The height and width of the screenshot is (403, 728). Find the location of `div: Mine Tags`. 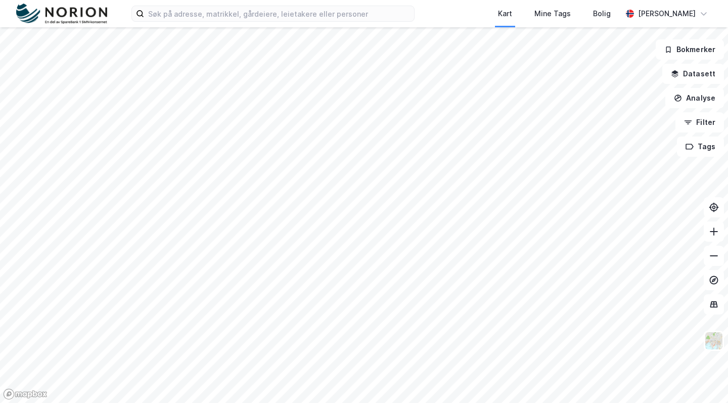

div: Mine Tags is located at coordinates (552, 14).